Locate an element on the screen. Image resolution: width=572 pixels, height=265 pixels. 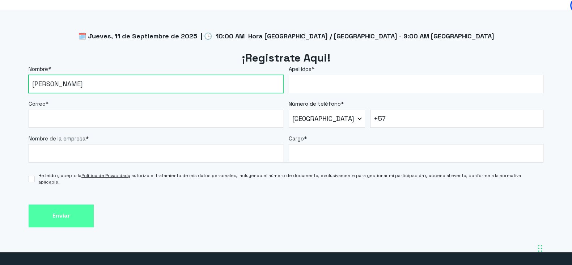
div: Arrastrar is located at coordinates (540, 248).